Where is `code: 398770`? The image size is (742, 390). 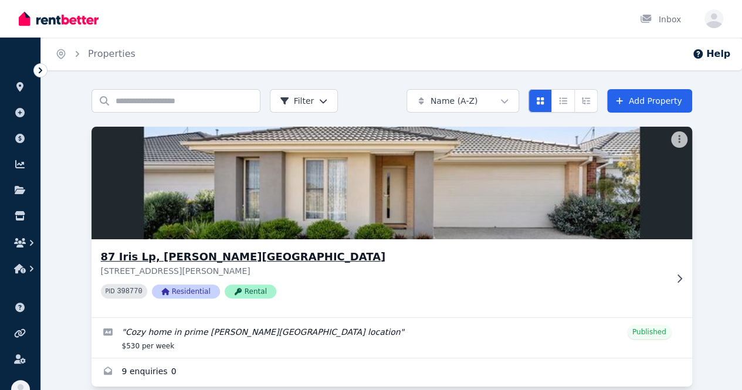 code: 398770 is located at coordinates (129, 292).